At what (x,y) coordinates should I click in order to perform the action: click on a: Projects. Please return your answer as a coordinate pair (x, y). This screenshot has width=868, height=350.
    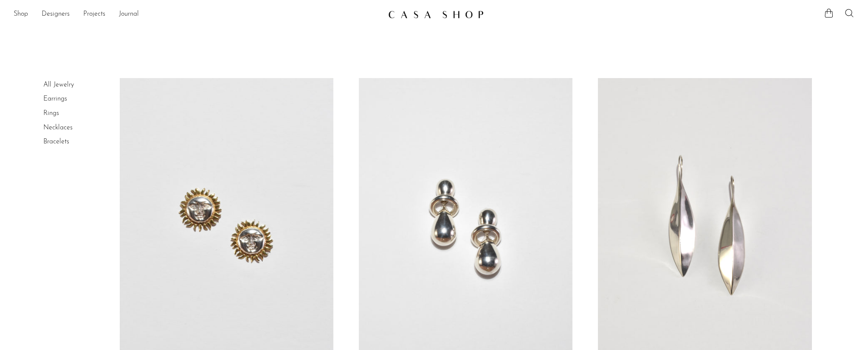
    Looking at the image, I should click on (94, 14).